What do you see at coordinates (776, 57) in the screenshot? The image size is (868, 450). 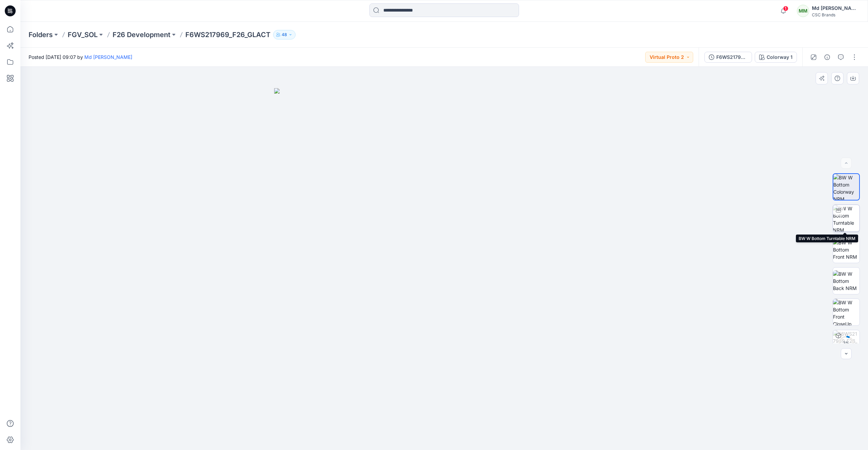 I see `button: Colorway 1` at bounding box center [776, 57].